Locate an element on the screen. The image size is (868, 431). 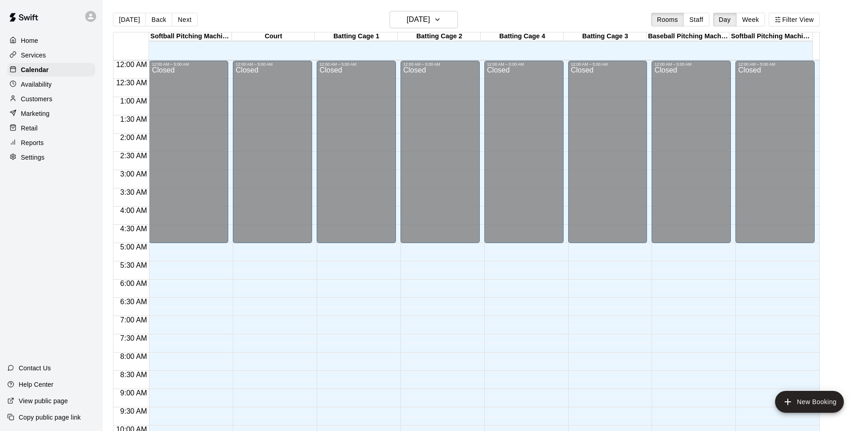
div: Batting Cage 3 is located at coordinates (605, 36).